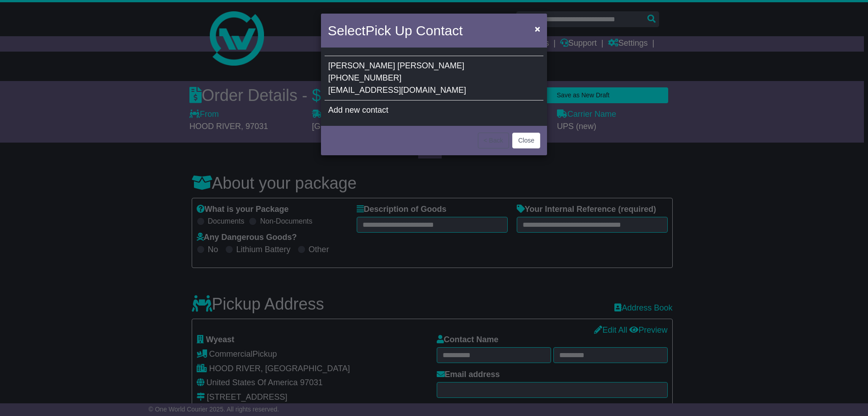 Image resolution: width=868 pixels, height=416 pixels. I want to click on span: Add new contact, so click(358, 110).